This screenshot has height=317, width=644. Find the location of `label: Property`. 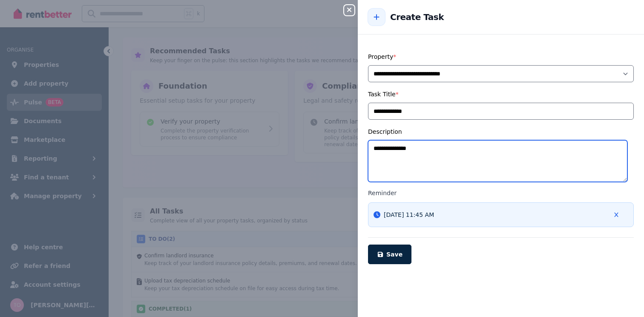

label: Property is located at coordinates (383, 57).